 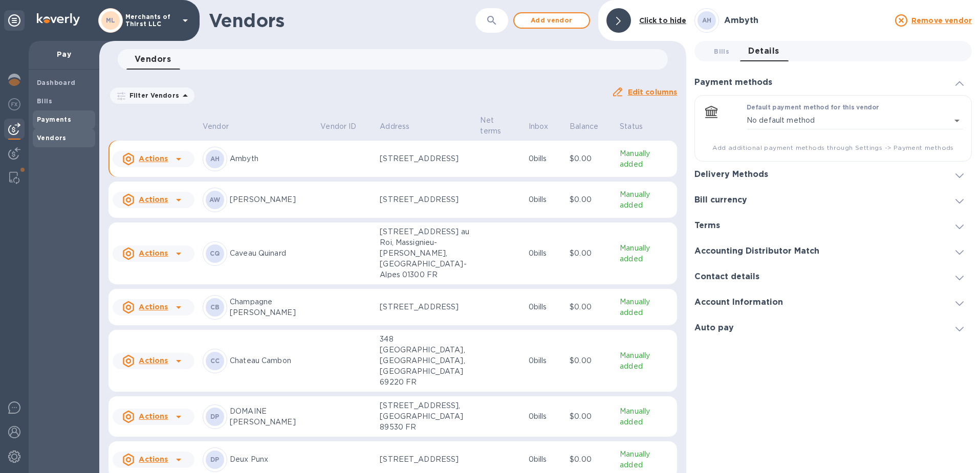 What do you see at coordinates (153, 59) in the screenshot?
I see `span: Vendors` at bounding box center [153, 59].